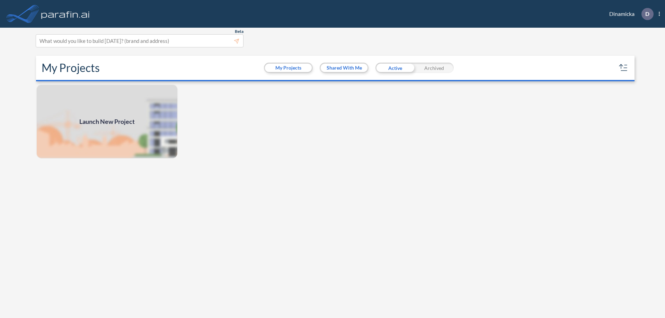 This screenshot has height=318, width=665. What do you see at coordinates (107, 122) in the screenshot?
I see `img: add` at bounding box center [107, 122].